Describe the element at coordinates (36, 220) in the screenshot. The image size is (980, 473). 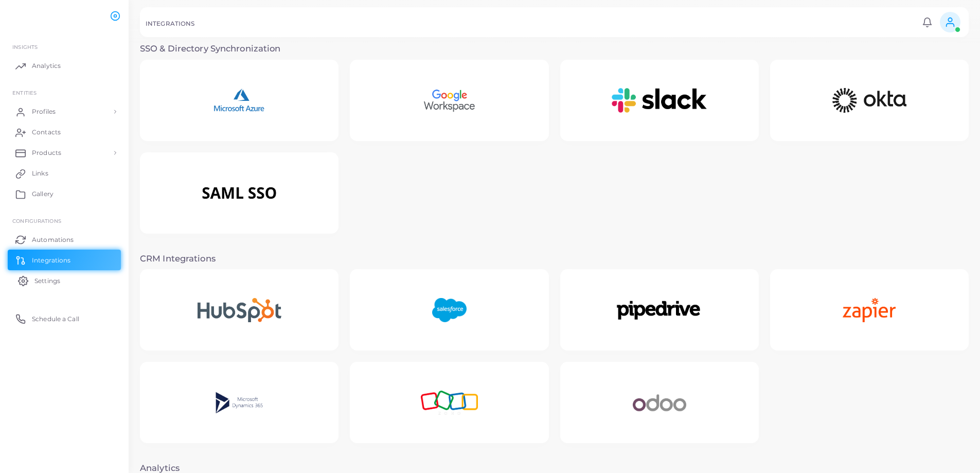
I see `span: Configurations` at that location.